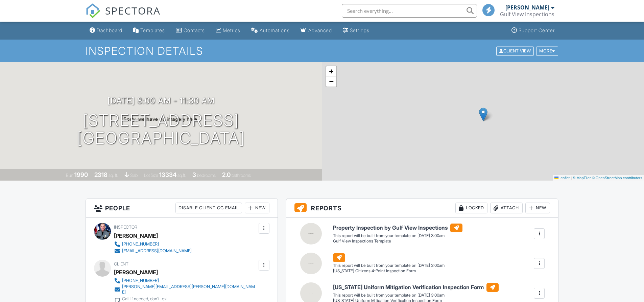  I want to click on div: Attach, so click(507, 208).